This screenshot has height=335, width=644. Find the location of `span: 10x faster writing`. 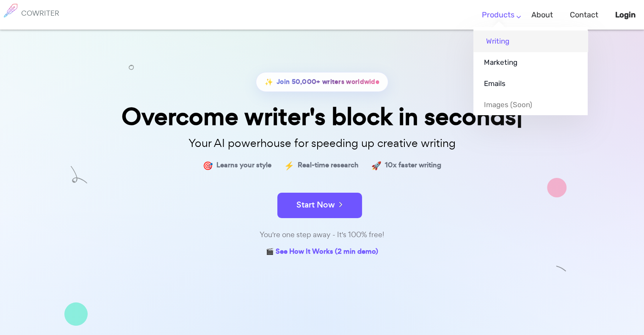

span: 10x faster writing is located at coordinates (413, 165).